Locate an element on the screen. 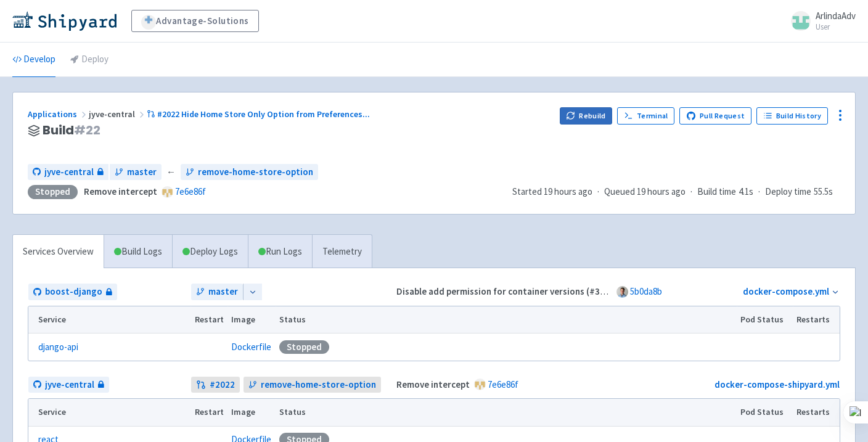 This screenshot has height=442, width=868. a: django-api is located at coordinates (58, 347).